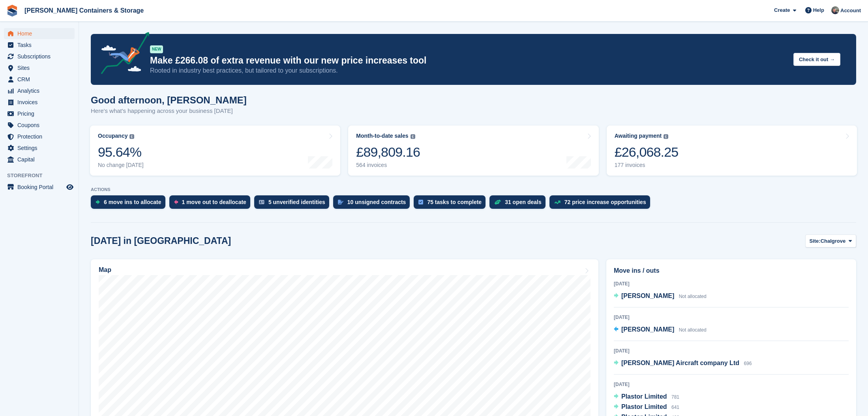 Image resolution: width=868 pixels, height=416 pixels. What do you see at coordinates (377, 202) in the screenshot?
I see `div: 10 unsigned contracts` at bounding box center [377, 202].